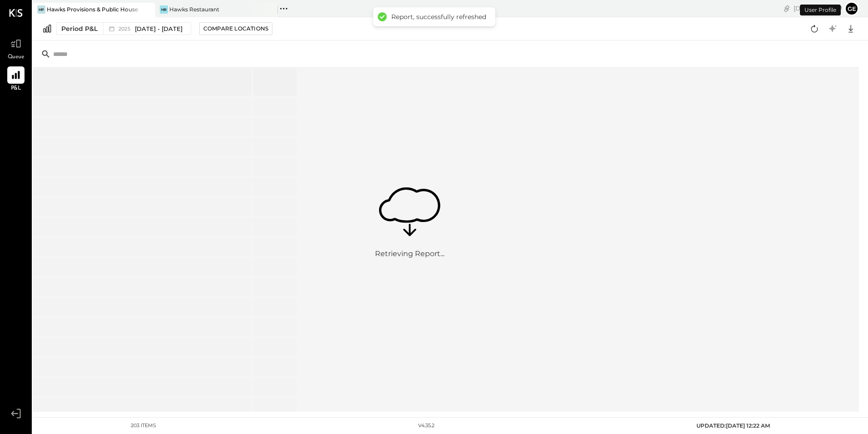 This screenshot has width=868, height=434. I want to click on div: 203 items, so click(143, 426).